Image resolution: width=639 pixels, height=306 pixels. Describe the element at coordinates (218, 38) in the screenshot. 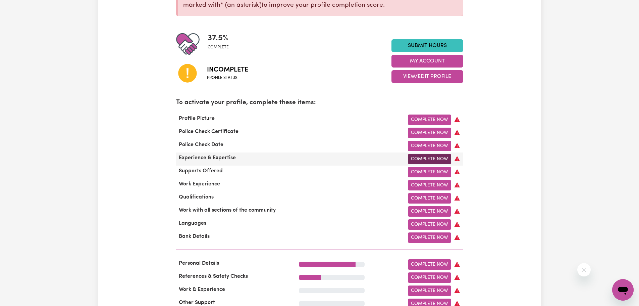

I see `span: 37.5 %` at that location.